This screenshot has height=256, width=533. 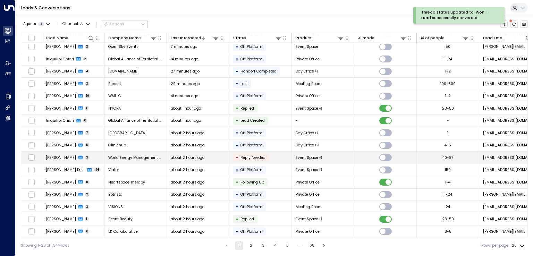 I want to click on span: Iniquilipi Chiari, so click(x=60, y=120).